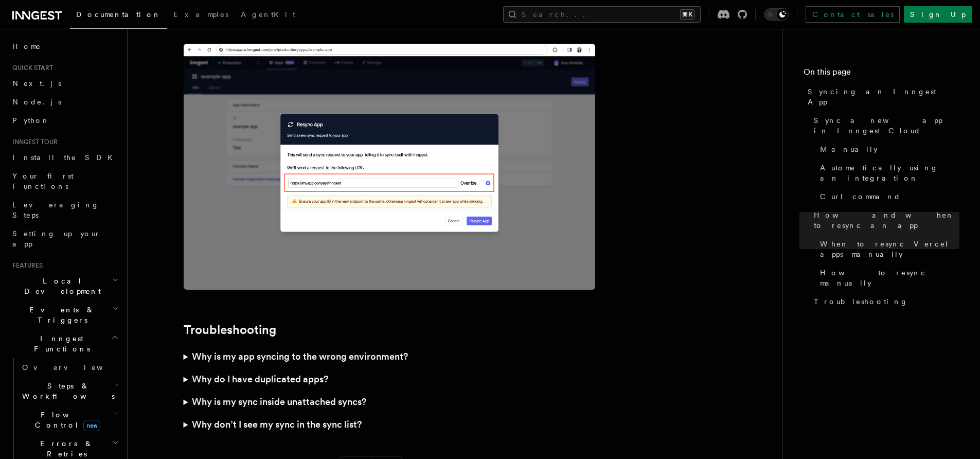 This screenshot has width=980, height=459. What do you see at coordinates (36, 102) in the screenshot?
I see `span: Node.js` at bounding box center [36, 102].